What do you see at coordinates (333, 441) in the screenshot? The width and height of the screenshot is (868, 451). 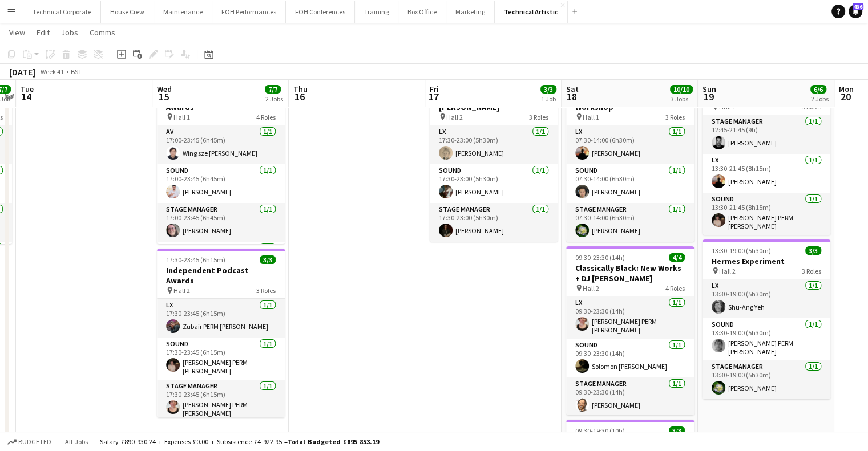 I see `span: Total Budgeted £895 853.19` at bounding box center [333, 441].